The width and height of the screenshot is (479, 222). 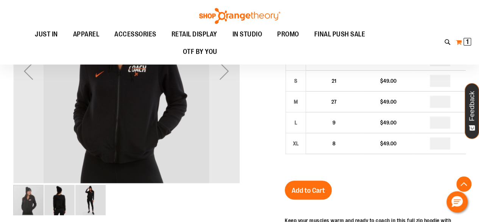 I want to click on a: ACCESSORIES, so click(x=135, y=34).